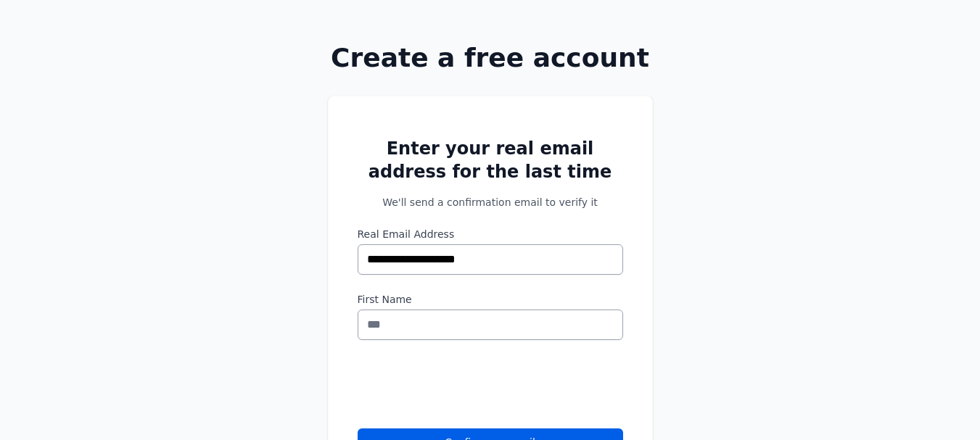 The width and height of the screenshot is (980, 440). Describe the element at coordinates (490, 235) in the screenshot. I see `label: Real Email Address` at that location.